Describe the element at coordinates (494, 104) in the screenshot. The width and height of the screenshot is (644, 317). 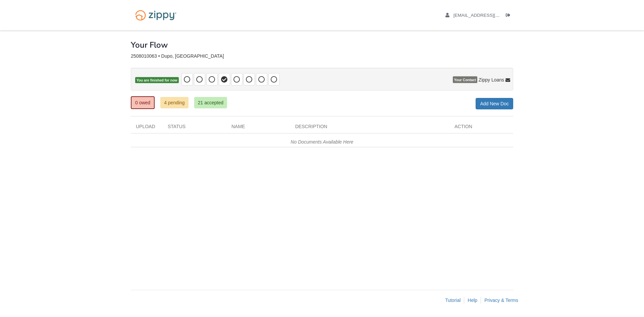
I see `a: Add New Doc` at that location.